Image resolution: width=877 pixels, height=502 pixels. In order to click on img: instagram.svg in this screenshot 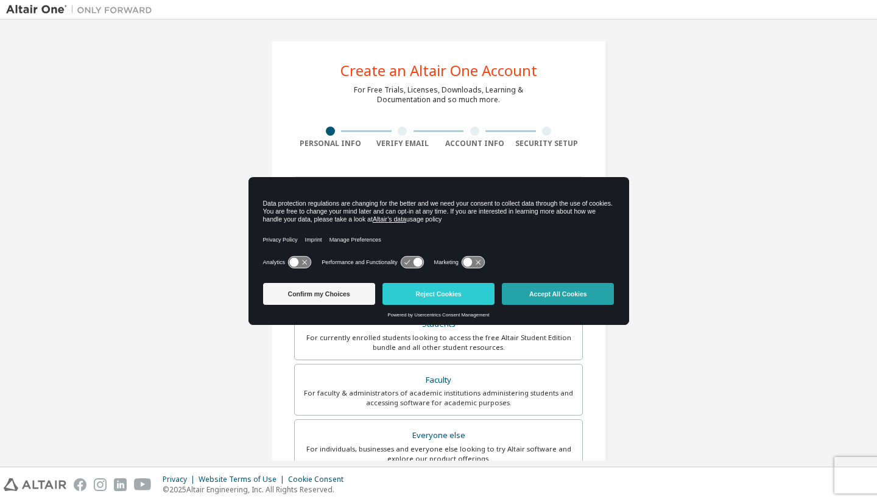, I will do `click(100, 485)`.